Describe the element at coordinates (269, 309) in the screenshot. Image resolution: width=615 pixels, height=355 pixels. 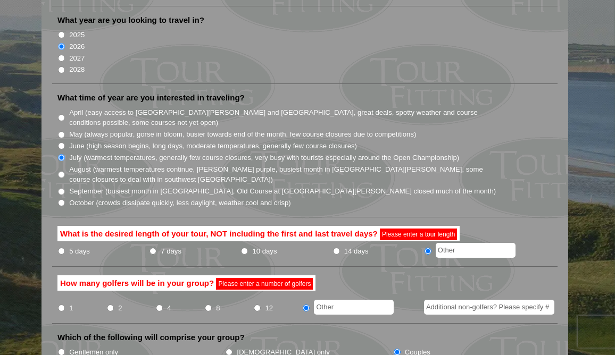
I see `label: 12` at that location.